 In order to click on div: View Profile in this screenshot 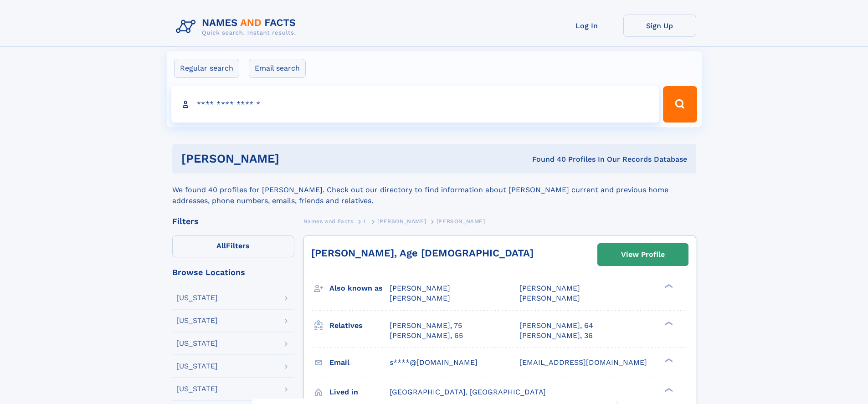, I will do `click(643, 254)`.